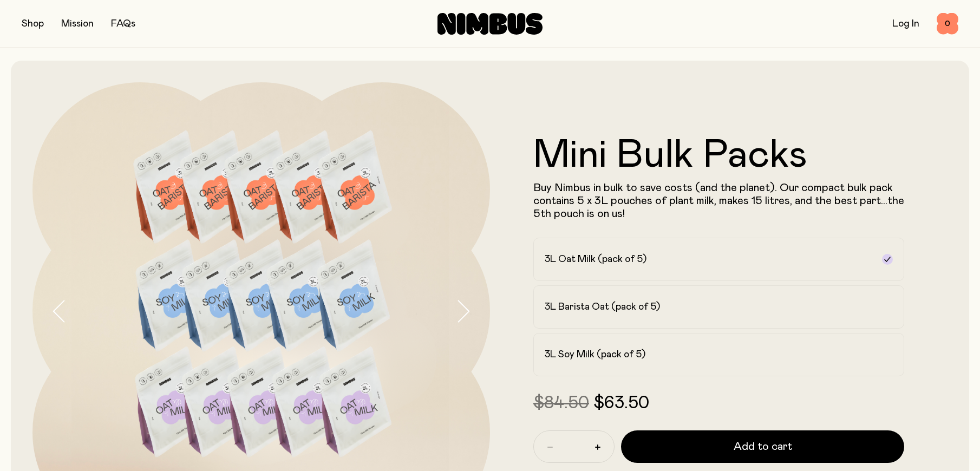  What do you see at coordinates (596, 260) in the screenshot?
I see `h2: 3L Oat Milk (pack of 5)` at bounding box center [596, 260].